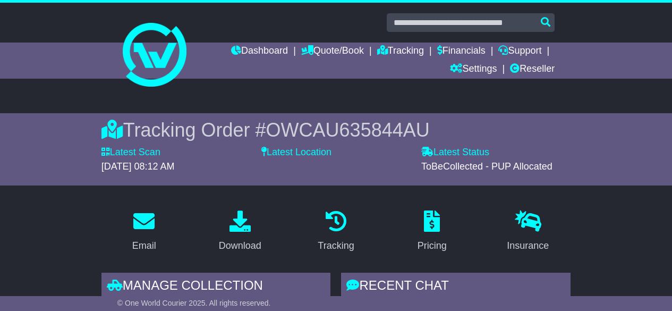  What do you see at coordinates (432, 245) in the screenshot?
I see `div: Pricing` at bounding box center [432, 245].